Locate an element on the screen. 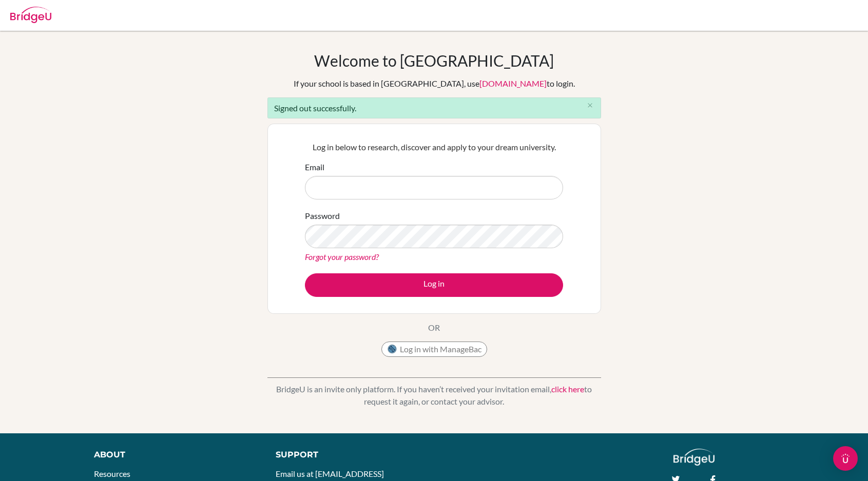  img: logo_white@2x-f4f0deed5e89b7ecb1c2cc34c3e3d731f90f0f143d5ea2071677605dd97b5244.png is located at coordinates (694, 457).